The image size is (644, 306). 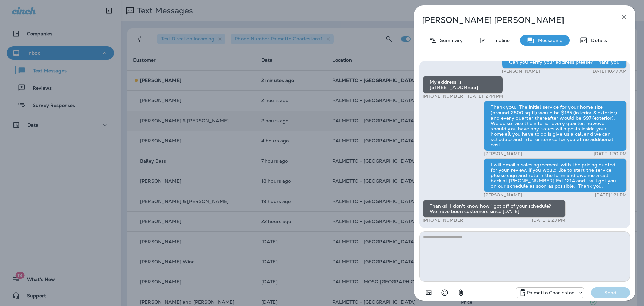 I want to click on p: Palmetto Charleston, so click(x=551, y=292).